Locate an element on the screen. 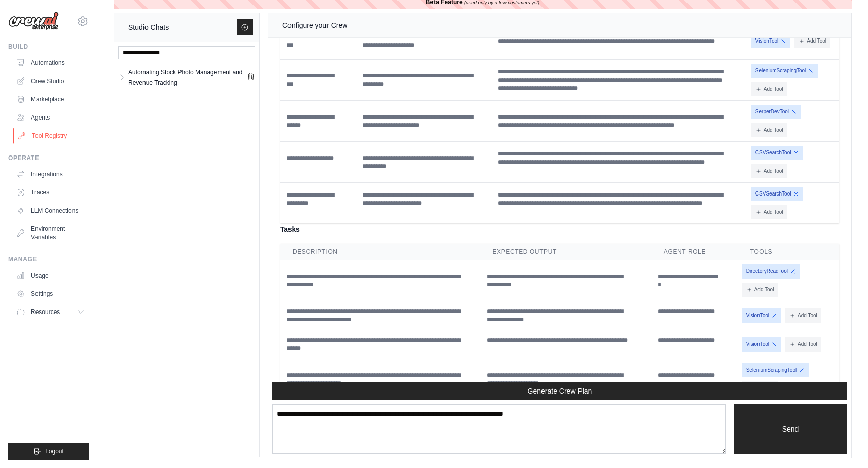 Image resolution: width=868 pixels, height=468 pixels. span: SerperDevTool is located at coordinates (776, 112).